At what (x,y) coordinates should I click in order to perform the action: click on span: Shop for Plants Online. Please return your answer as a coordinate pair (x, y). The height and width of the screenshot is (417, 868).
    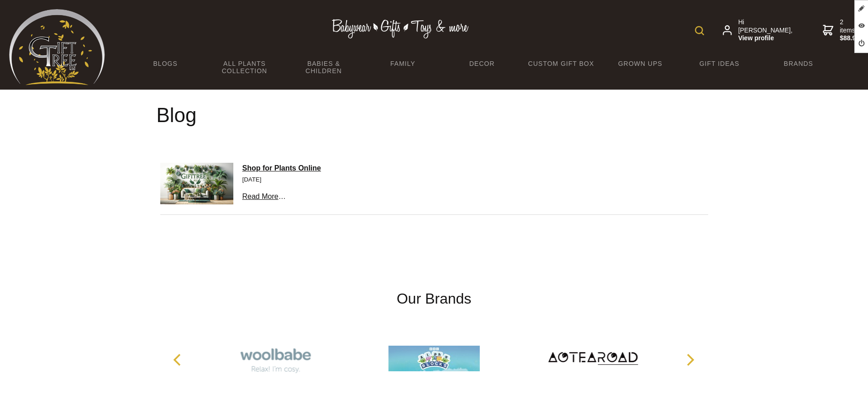
    Looking at the image, I should click on (282, 168).